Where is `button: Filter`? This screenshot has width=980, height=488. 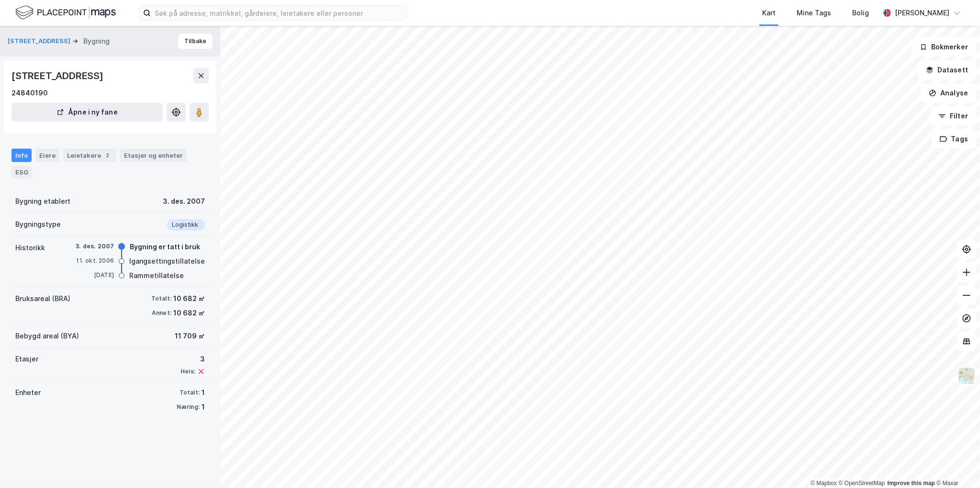 button: Filter is located at coordinates (953, 116).